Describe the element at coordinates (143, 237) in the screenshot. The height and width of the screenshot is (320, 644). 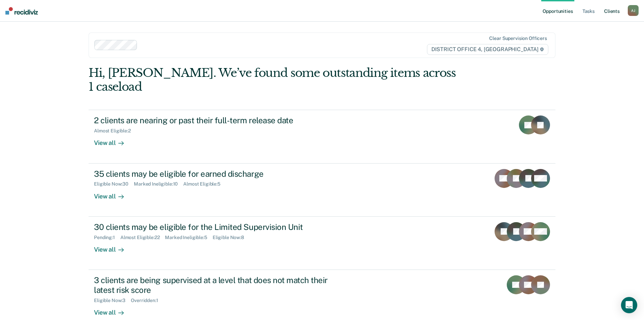
I see `div: Almost Eligible : 22` at that location.